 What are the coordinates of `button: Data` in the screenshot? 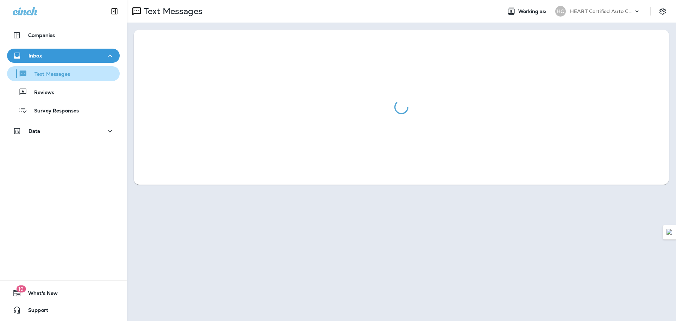 It's located at (63, 131).